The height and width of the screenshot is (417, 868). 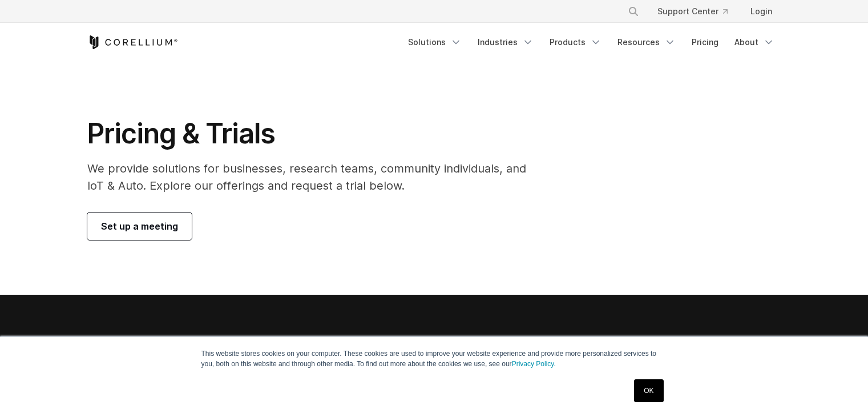 I want to click on a: Corellium Home, so click(x=132, y=43).